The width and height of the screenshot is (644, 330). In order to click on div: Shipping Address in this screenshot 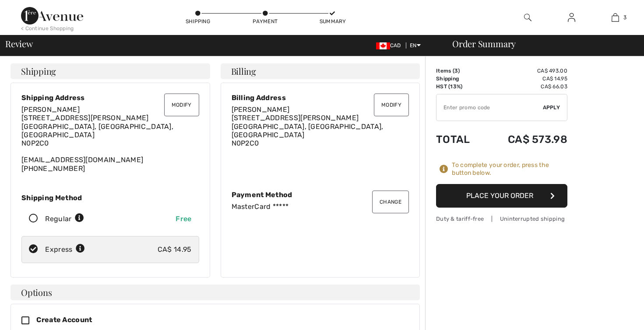, I will do `click(110, 98)`.